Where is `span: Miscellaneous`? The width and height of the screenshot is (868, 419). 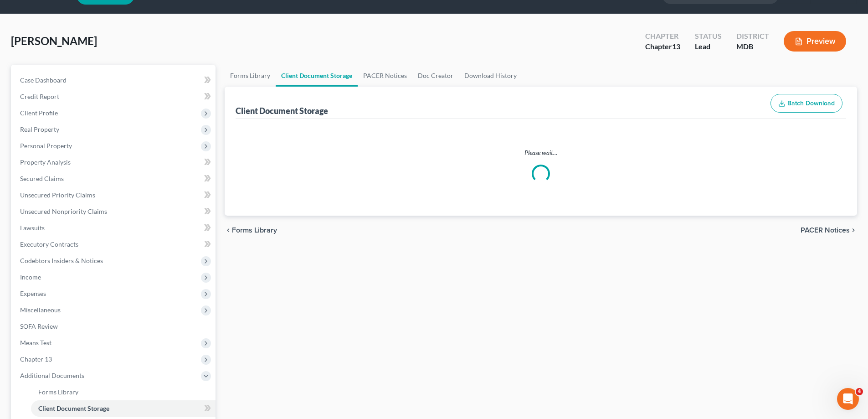
span: Miscellaneous is located at coordinates (40, 310).